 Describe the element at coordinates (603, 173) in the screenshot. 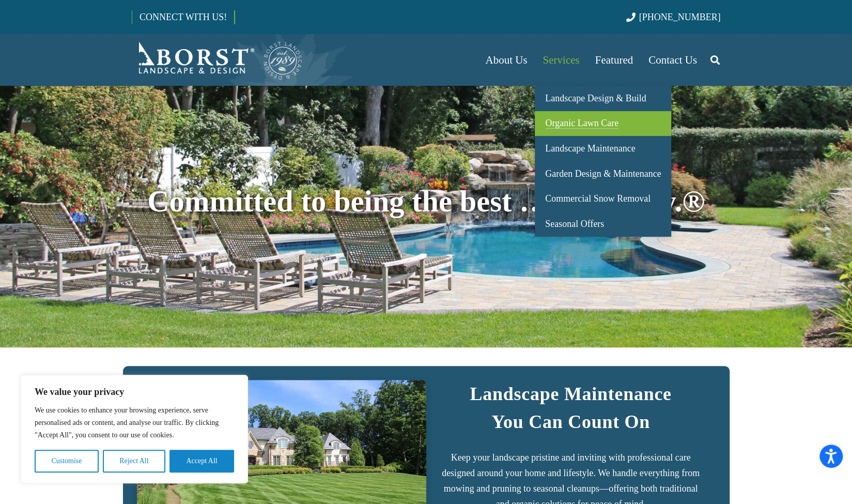

I see `span: Garden Design & Maintenance` at that location.